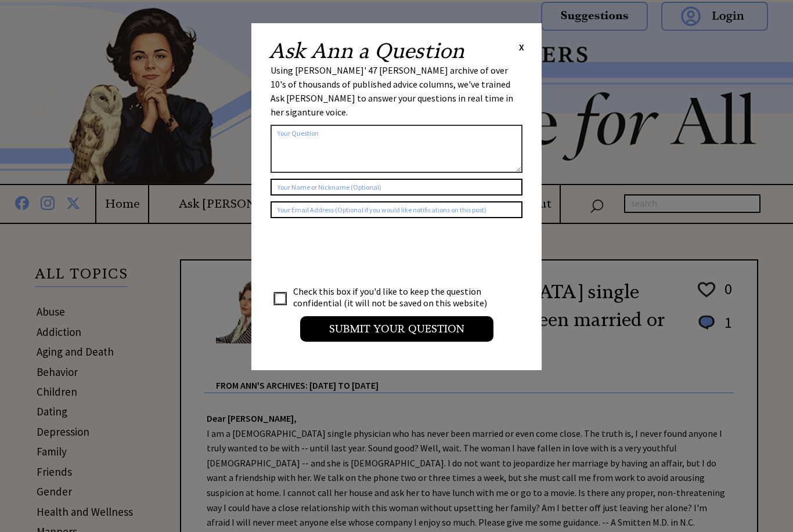  What do you see at coordinates (521, 47) in the screenshot?
I see `span: X` at bounding box center [521, 47].